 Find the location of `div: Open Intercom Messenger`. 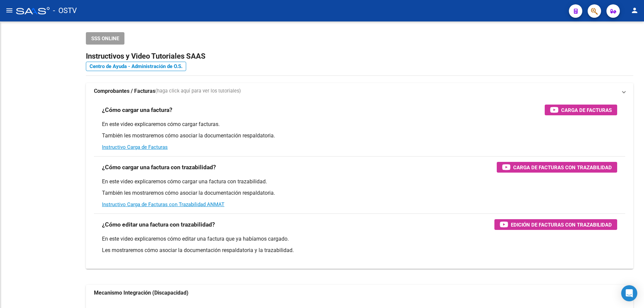

div: Open Intercom Messenger is located at coordinates (629, 293).